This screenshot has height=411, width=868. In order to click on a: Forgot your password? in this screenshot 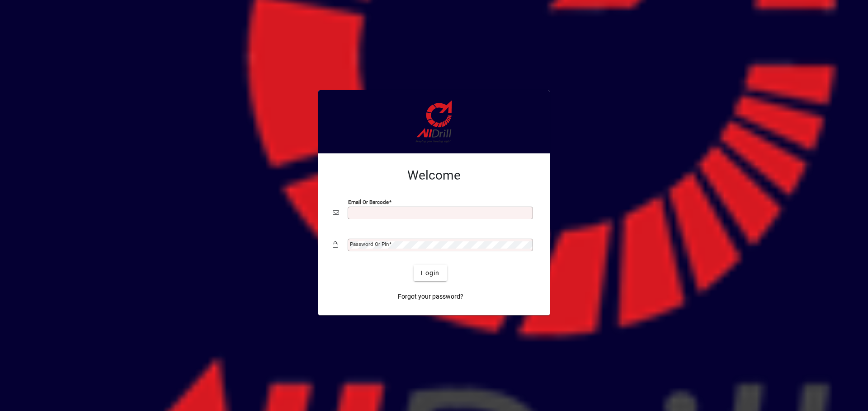, I will do `click(430, 296)`.